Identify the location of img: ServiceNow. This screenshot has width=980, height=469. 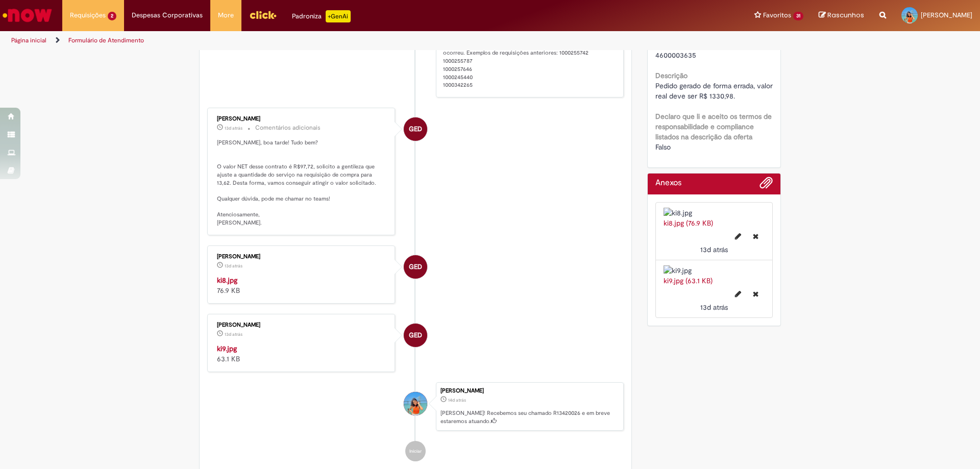
(27, 16).